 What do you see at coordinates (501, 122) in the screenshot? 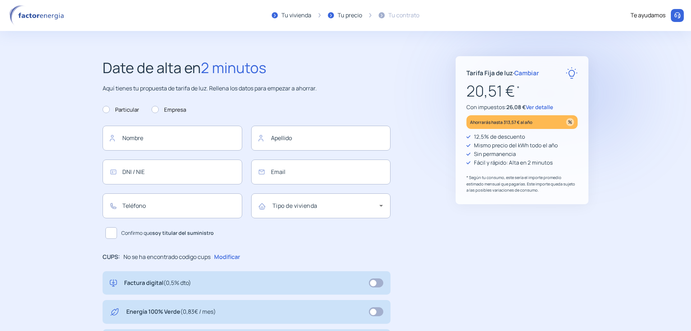
I see `p: Ahorrarás hasta 313,57 € al año` at bounding box center [501, 122].